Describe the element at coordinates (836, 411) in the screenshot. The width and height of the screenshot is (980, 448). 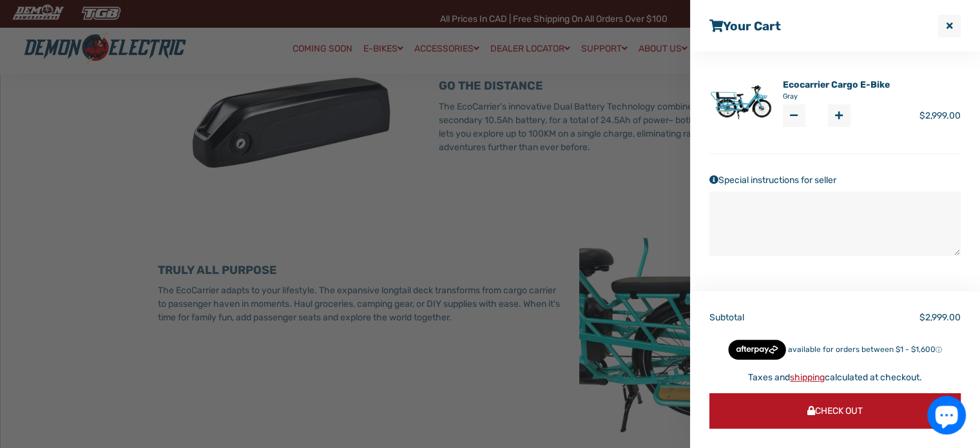
I see `span: Check Out` at that location.